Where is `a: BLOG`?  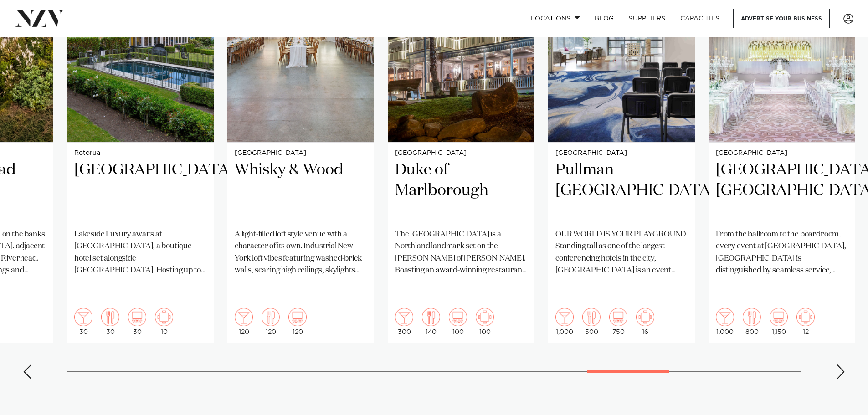
a: BLOG is located at coordinates (604, 18).